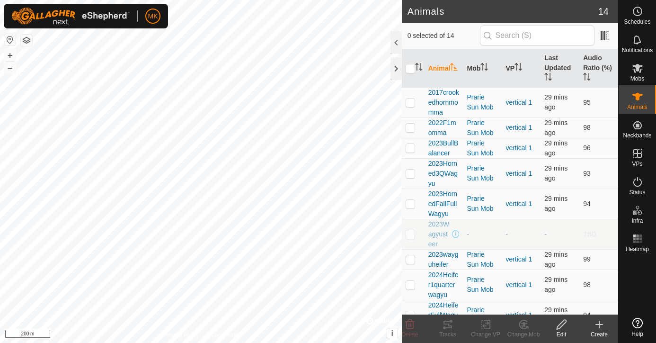 Image resolution: width=656 pixels, height=343 pixels. Describe the element at coordinates (392, 333) in the screenshot. I see `span: i` at that location.